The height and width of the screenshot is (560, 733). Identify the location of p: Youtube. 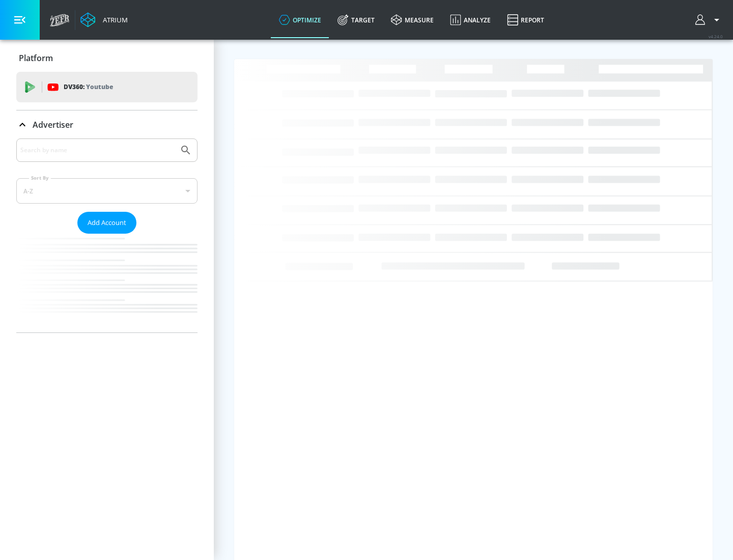
(99, 86).